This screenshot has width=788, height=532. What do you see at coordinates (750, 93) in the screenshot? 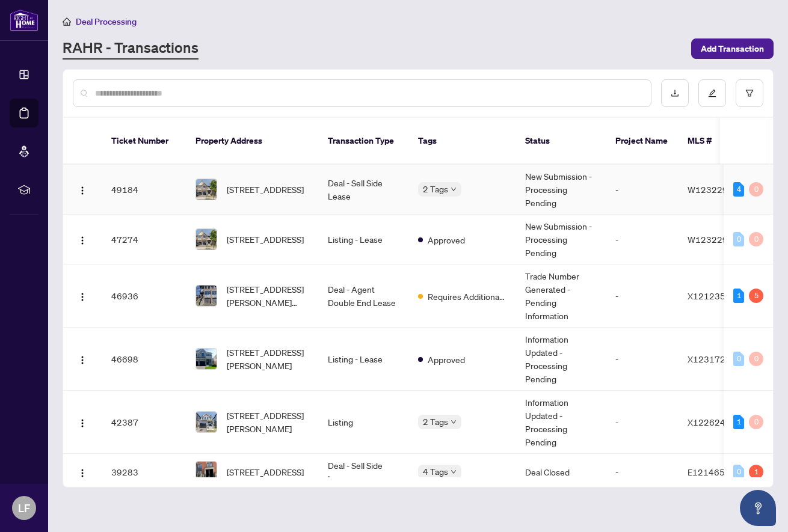
I see `span: filter` at bounding box center [750, 93].